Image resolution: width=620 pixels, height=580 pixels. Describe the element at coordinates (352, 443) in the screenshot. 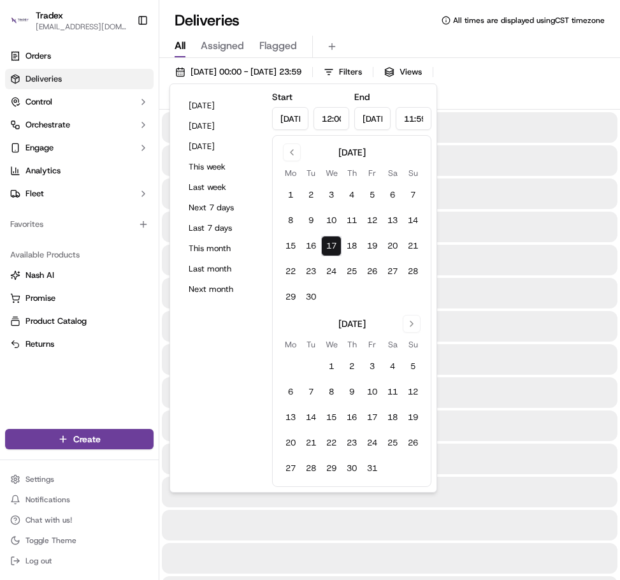

I see `button: 23` at that location.